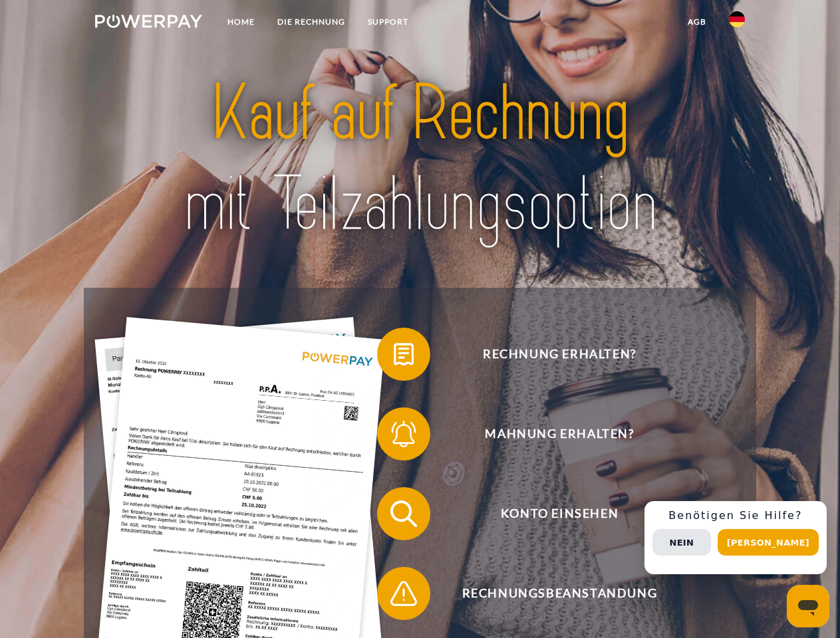 The image size is (840, 638). I want to click on a: Mahnung erhalten?, so click(550, 434).